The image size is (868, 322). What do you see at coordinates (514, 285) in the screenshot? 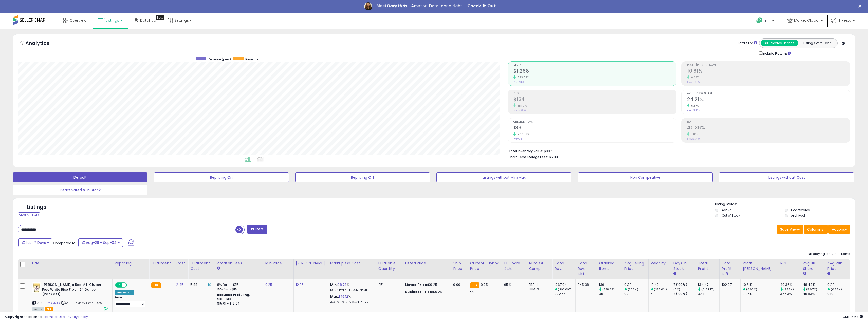
I see `div: 65%` at bounding box center [514, 285].